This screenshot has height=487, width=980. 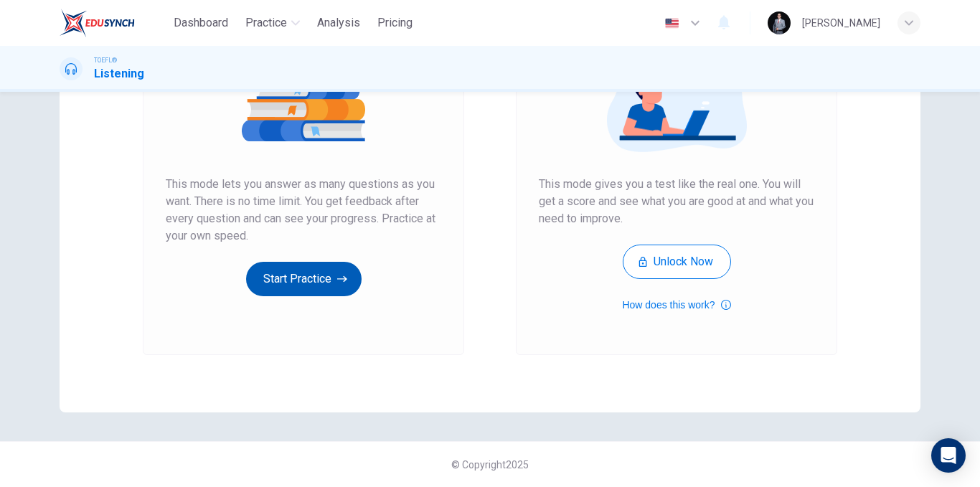 What do you see at coordinates (114, 23) in the screenshot?
I see `a: EduSynch logo` at bounding box center [114, 23].